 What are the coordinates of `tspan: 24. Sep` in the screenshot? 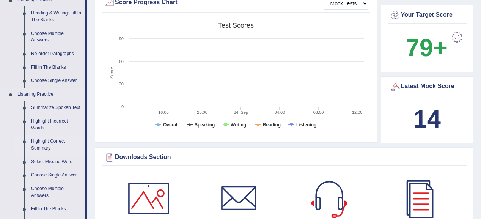 It's located at (241, 112).